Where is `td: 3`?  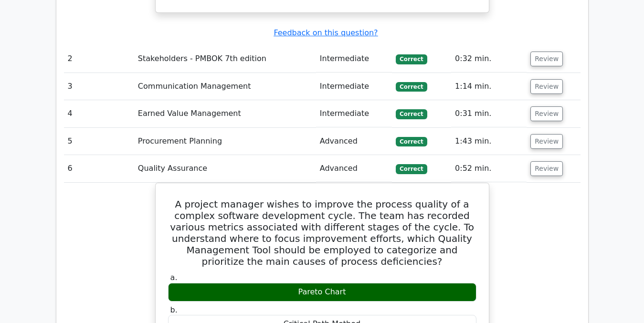
td: 3 is located at coordinates (99, 86).